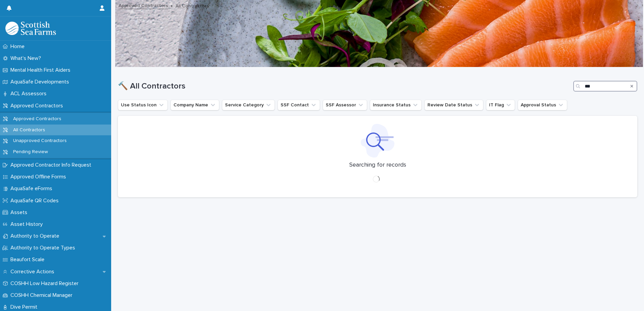 This screenshot has height=311, width=644. I want to click on p: Asset History, so click(28, 224).